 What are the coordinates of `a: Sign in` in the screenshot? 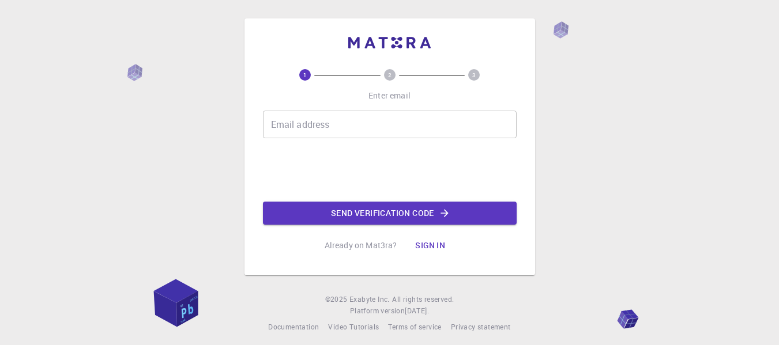 It's located at (430, 246).